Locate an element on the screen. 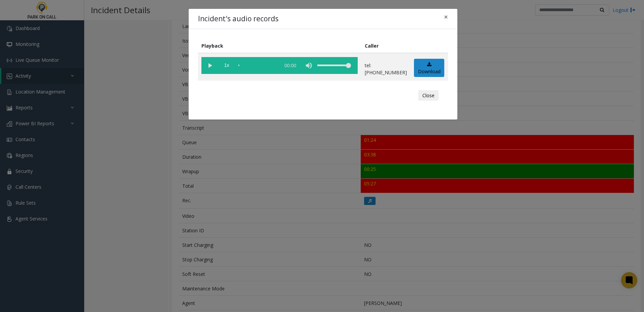 The width and height of the screenshot is (644, 312). th: Caller is located at coordinates (386, 46).